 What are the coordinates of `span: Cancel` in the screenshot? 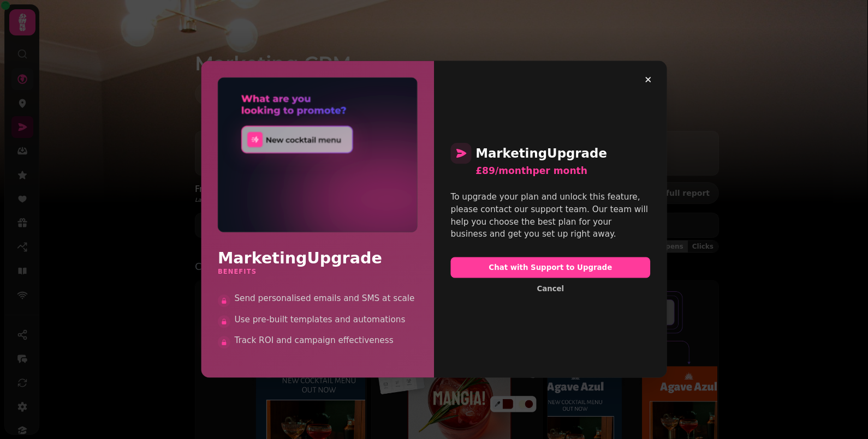 It's located at (550, 288).